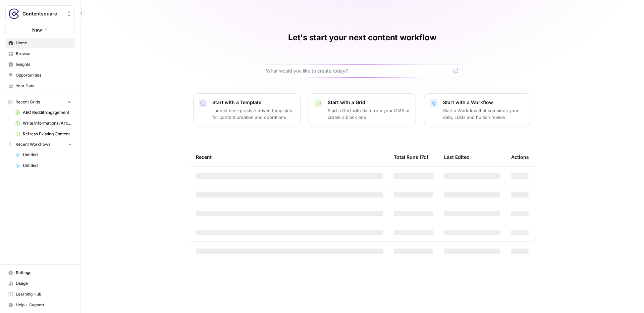 The width and height of the screenshot is (644, 313). Describe the element at coordinates (40, 54) in the screenshot. I see `a: Browse` at that location.